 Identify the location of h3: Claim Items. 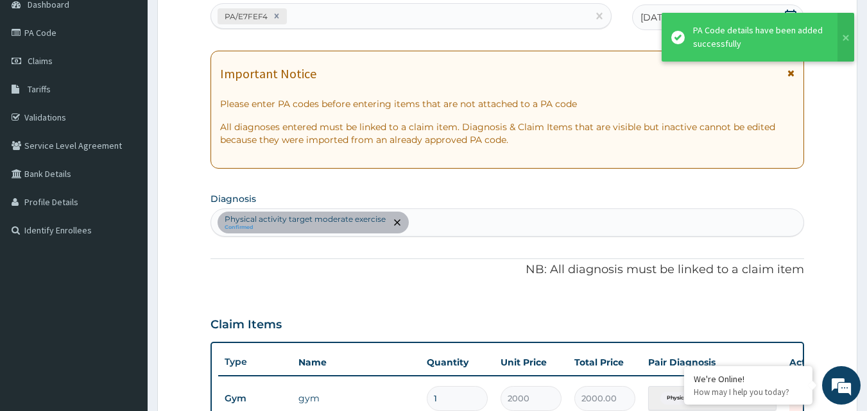
(246, 325).